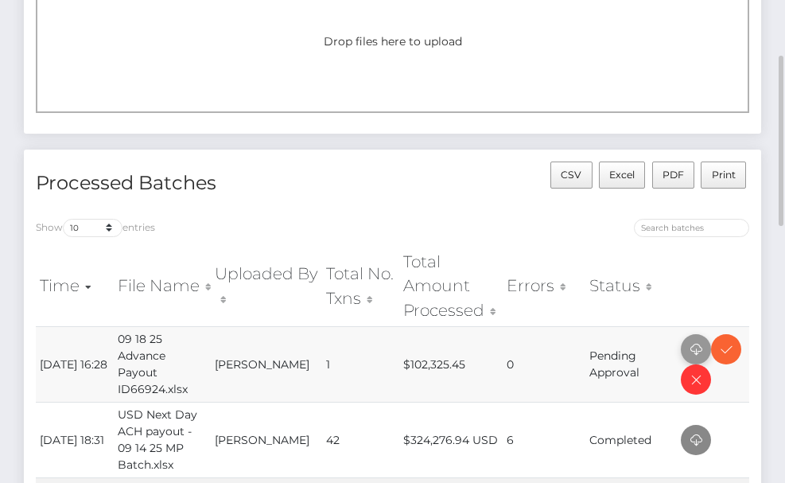 The width and height of the screenshot is (785, 483). Describe the element at coordinates (266, 285) in the screenshot. I see `th: Uploaded By: activate to sort column ascending` at that location.